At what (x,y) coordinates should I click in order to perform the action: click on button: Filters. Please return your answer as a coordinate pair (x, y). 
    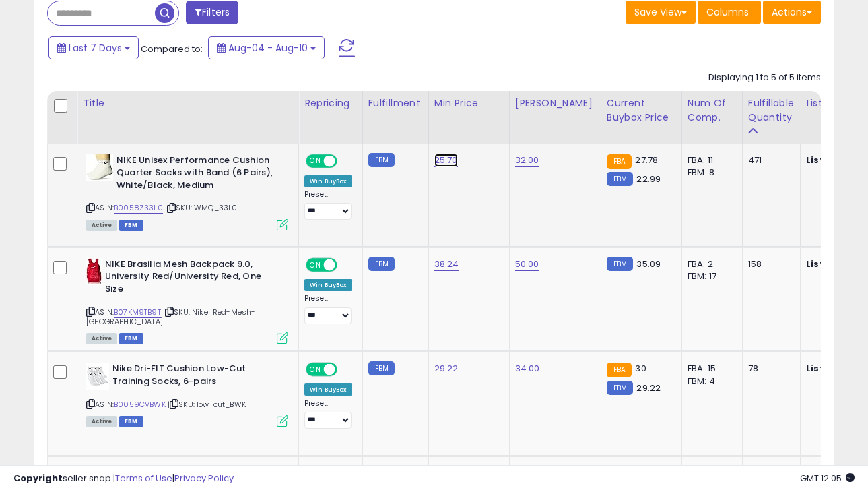
    Looking at the image, I should click on (212, 12).